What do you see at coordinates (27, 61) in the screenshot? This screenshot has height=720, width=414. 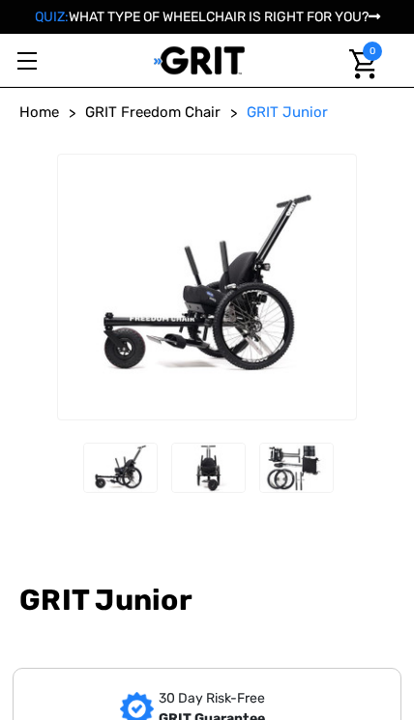 I see `span: Toggle menu` at bounding box center [27, 61].